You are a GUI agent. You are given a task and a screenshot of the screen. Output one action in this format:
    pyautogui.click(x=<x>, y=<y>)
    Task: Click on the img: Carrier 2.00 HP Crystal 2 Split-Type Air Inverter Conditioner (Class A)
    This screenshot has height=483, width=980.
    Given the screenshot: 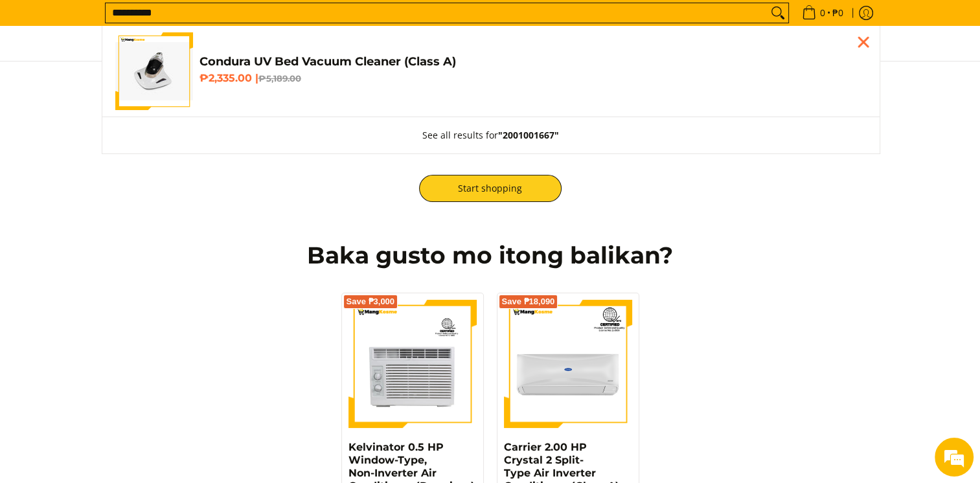 What is the action you would take?
    pyautogui.click(x=568, y=364)
    